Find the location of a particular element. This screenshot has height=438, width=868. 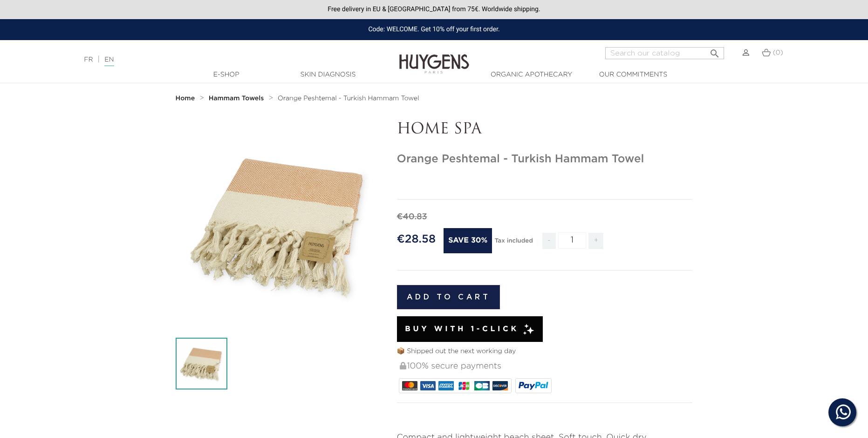

input: Search is located at coordinates (664, 53).